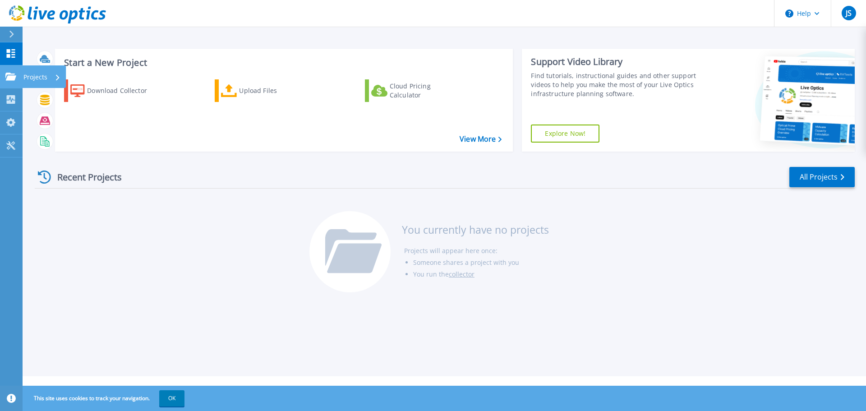 This screenshot has width=866, height=411. What do you see at coordinates (426, 91) in the screenshot?
I see `div: Cloud Pricing Calculator` at bounding box center [426, 91].